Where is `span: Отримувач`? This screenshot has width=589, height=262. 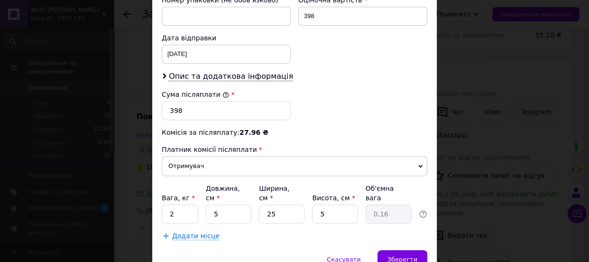
span: Отримувач is located at coordinates (294, 166).